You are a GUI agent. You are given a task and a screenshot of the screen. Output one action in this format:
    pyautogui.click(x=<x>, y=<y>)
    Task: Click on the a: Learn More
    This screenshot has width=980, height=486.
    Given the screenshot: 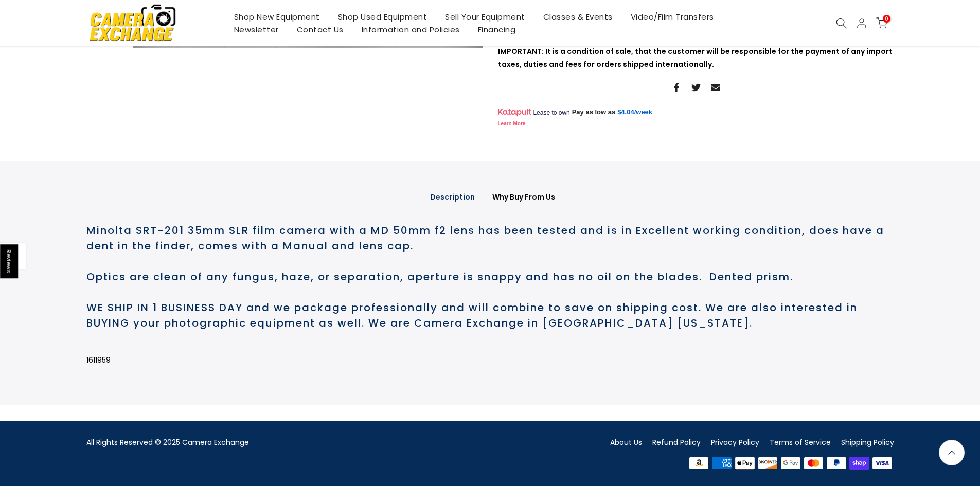 What is the action you would take?
    pyautogui.click(x=511, y=124)
    